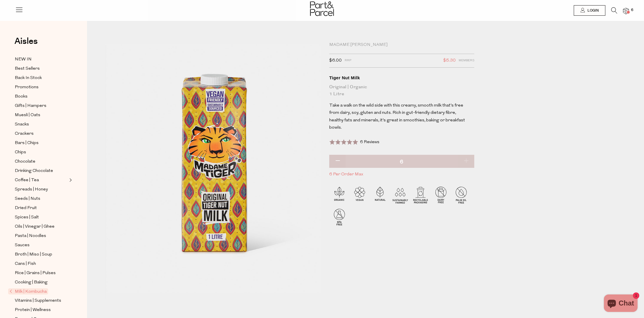  What do you see at coordinates (41, 134) in the screenshot?
I see `a: Crackers` at bounding box center [41, 134].